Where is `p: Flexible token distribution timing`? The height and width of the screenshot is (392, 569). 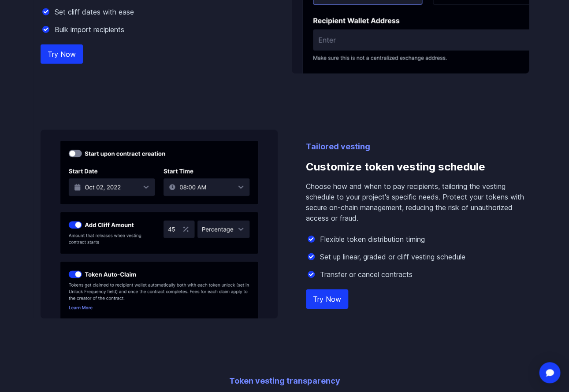
p: Flexible token distribution timing is located at coordinates (372, 239).